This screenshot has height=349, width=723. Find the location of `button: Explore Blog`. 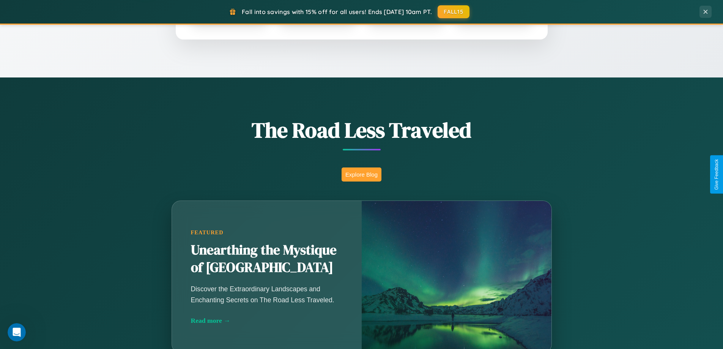

button: Explore Blog is located at coordinates (361, 174).